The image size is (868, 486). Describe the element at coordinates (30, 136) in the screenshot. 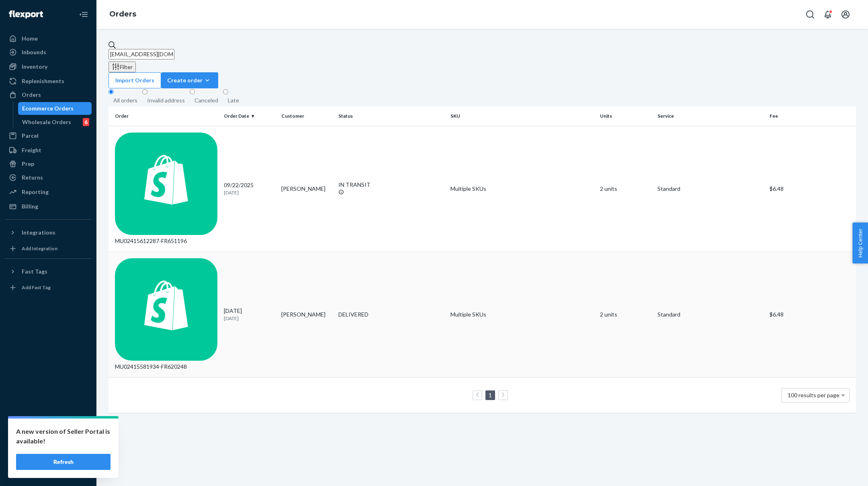

I see `div: Parcel` at that location.